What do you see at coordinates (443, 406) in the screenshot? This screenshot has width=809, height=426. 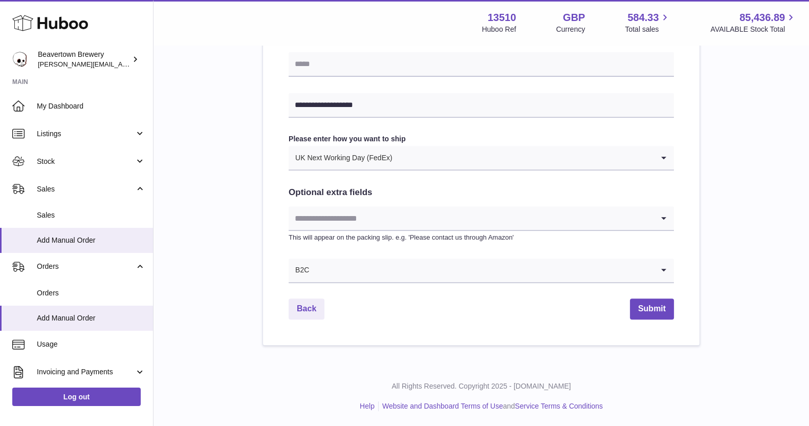 I see `a: Website and Dashboard Terms of Use` at bounding box center [443, 406].